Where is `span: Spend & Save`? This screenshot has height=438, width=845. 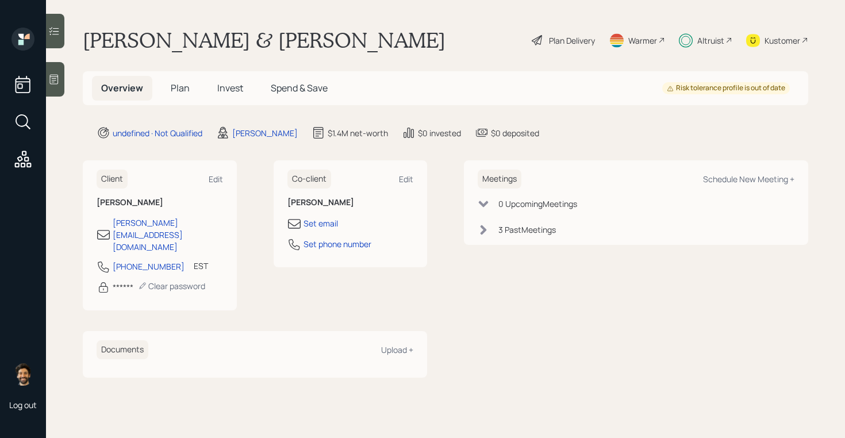 span: Spend & Save is located at coordinates (299, 88).